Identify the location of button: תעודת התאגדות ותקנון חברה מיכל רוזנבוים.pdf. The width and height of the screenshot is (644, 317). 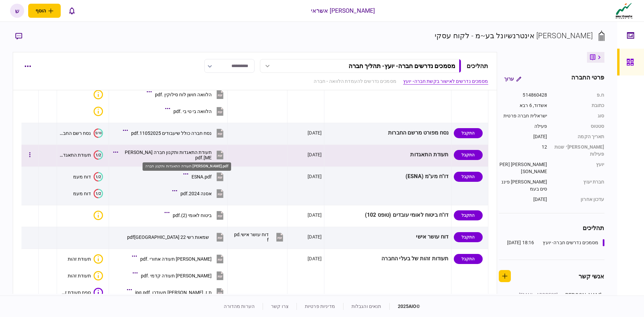
(170, 154).